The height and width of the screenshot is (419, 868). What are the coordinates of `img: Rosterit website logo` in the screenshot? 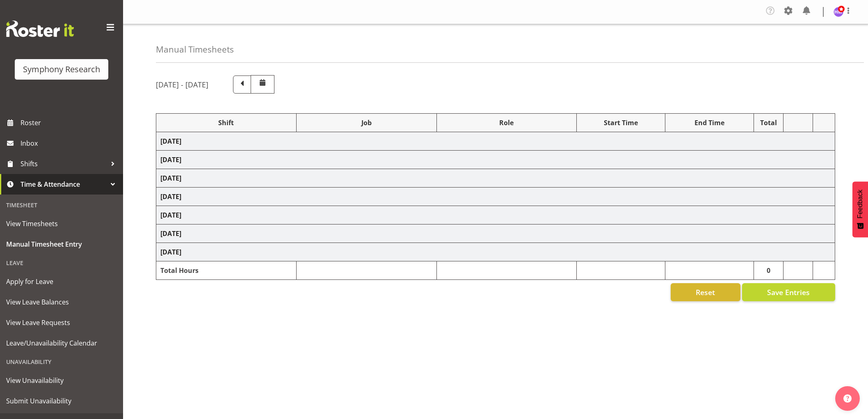 It's located at (40, 29).